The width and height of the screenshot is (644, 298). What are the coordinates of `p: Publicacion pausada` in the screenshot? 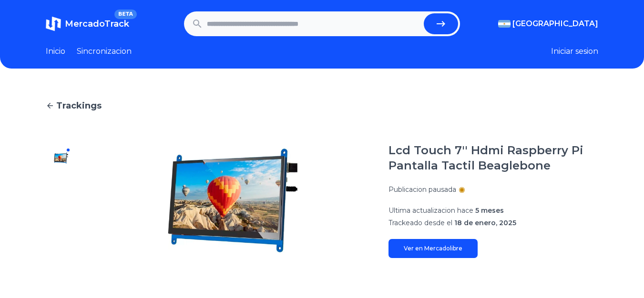 It's located at (422, 190).